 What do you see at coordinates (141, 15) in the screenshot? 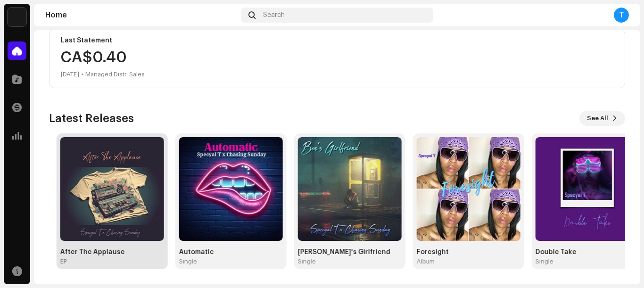
I see `div: Home` at bounding box center [141, 15].